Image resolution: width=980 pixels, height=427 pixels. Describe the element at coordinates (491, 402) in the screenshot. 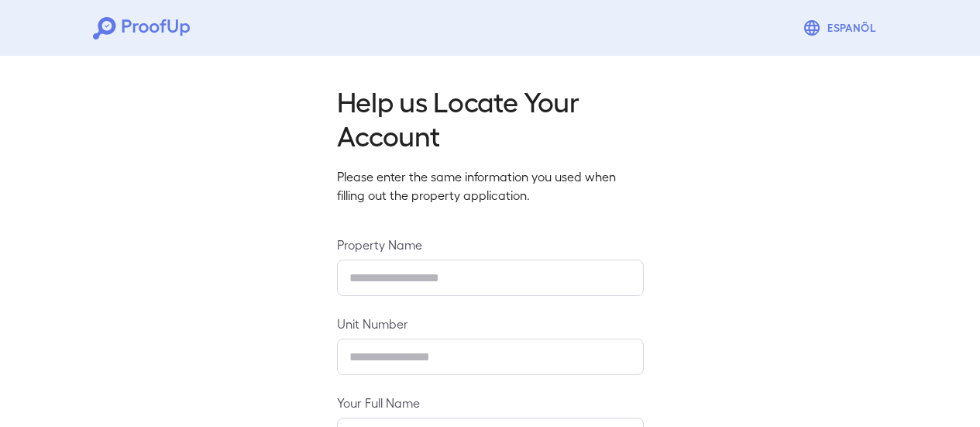

I see `label: Your Full Name` at that location.